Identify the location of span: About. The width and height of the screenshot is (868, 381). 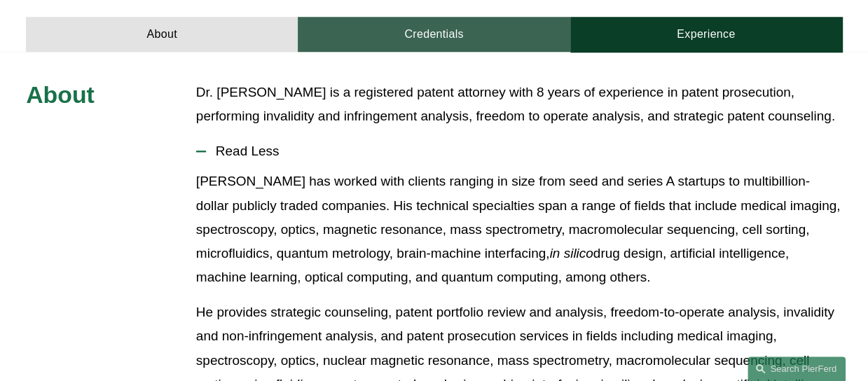
(60, 94).